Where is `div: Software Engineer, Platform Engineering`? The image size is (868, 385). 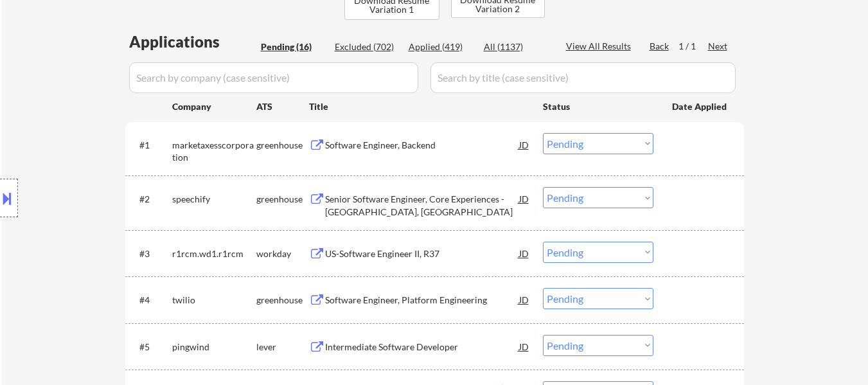 div: Software Engineer, Platform Engineering is located at coordinates (422, 300).